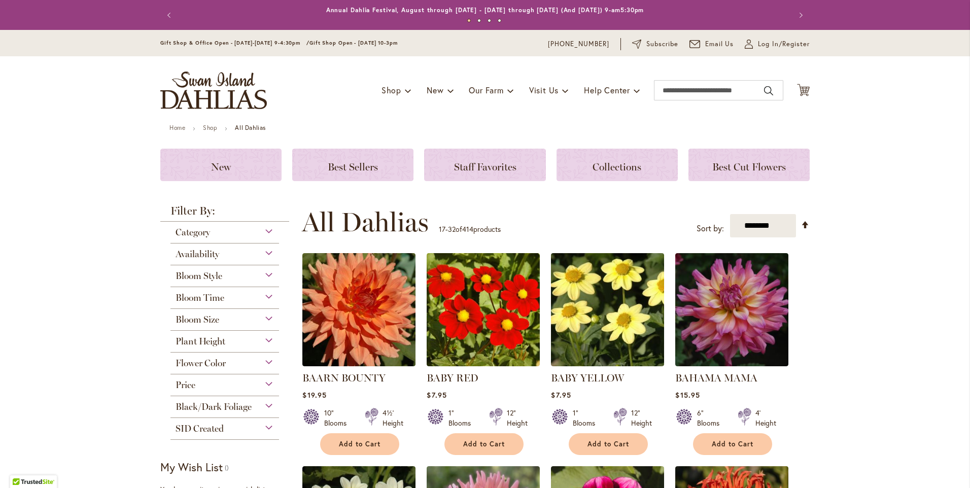 Image resolution: width=970 pixels, height=488 pixels. Describe the element at coordinates (486, 90) in the screenshot. I see `span: Our Farm` at that location.